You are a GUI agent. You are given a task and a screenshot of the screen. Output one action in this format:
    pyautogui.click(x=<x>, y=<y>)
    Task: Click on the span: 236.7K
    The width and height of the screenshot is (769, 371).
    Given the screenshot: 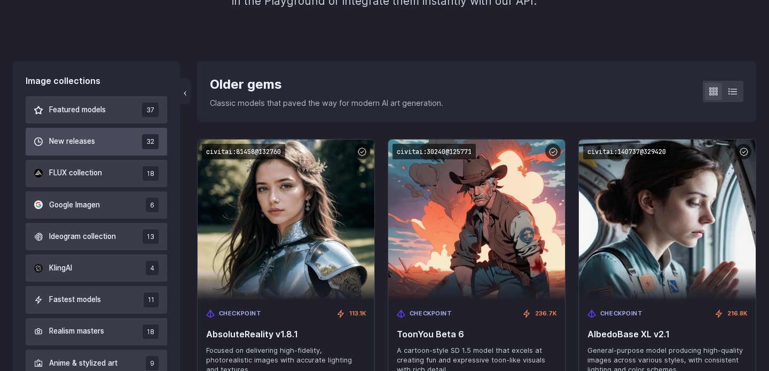 What is the action you would take?
    pyautogui.click(x=546, y=314)
    